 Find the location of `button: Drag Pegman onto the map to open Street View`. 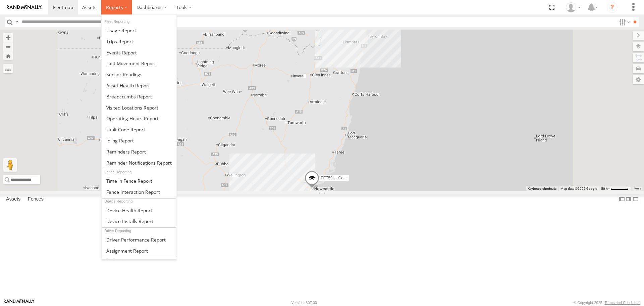

button: Drag Pegman onto the map to open Street View is located at coordinates (10, 165).